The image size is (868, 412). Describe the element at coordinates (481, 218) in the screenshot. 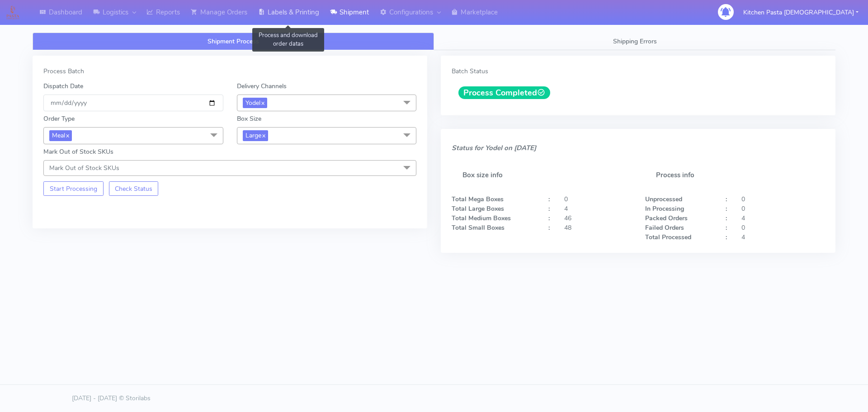

I see `strong: Total Medium Boxes` at that location.